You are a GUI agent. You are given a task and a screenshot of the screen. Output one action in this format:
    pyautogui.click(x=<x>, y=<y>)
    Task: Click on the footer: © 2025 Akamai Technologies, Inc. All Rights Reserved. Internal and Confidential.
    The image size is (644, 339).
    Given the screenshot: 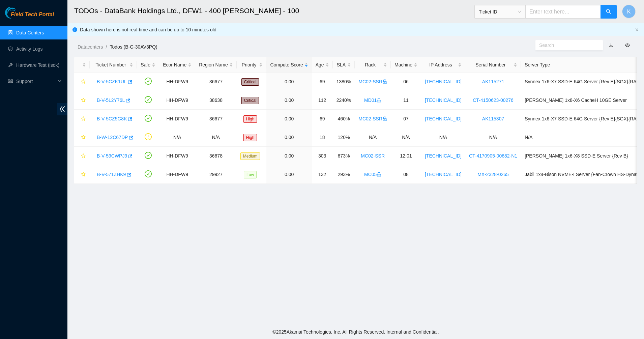 What is the action you would take?
    pyautogui.click(x=356, y=332)
    